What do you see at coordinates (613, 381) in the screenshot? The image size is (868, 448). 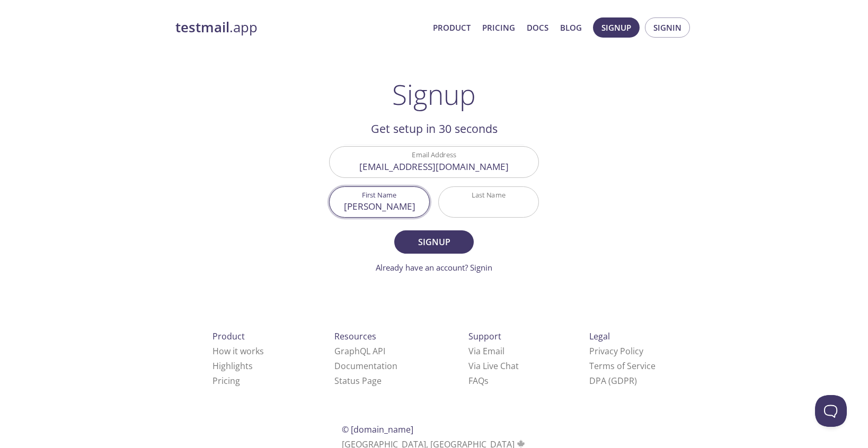 I see `a: DPA (GDPR)` at bounding box center [613, 381].